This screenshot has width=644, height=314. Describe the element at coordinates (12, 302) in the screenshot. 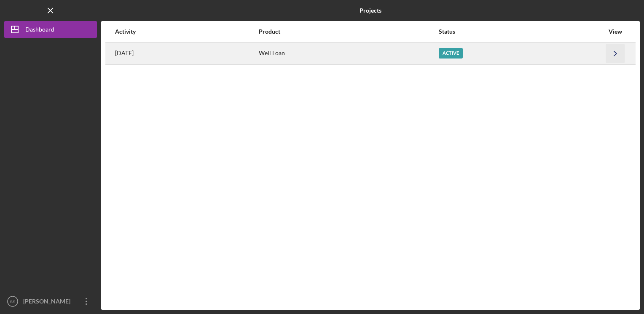

I see `text: SS` at that location.